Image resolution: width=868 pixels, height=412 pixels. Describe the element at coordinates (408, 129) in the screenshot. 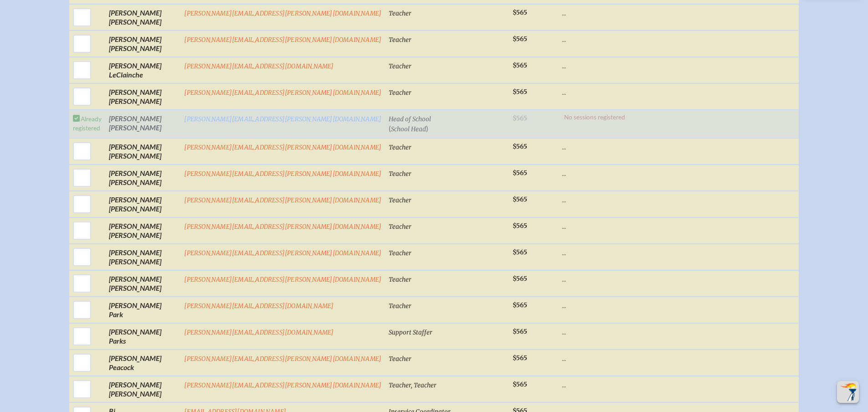

I see `span: School Head` at that location.